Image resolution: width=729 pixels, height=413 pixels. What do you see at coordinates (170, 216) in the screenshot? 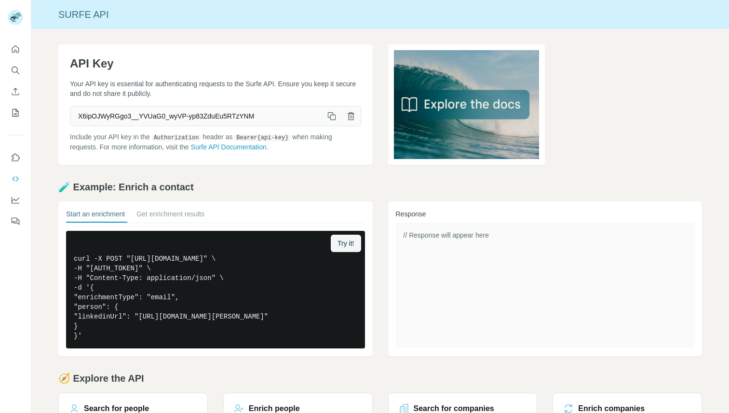
I see `button: Get enrichment results` at bounding box center [170, 216].